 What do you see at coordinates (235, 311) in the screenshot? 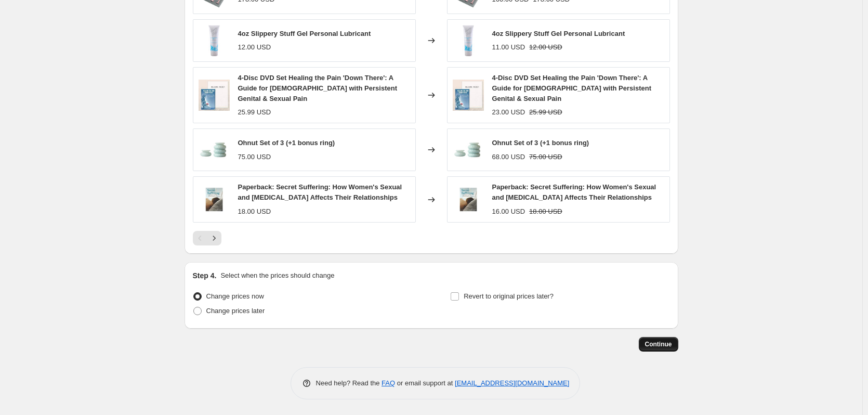
I see `span: Change prices later` at bounding box center [235, 311].